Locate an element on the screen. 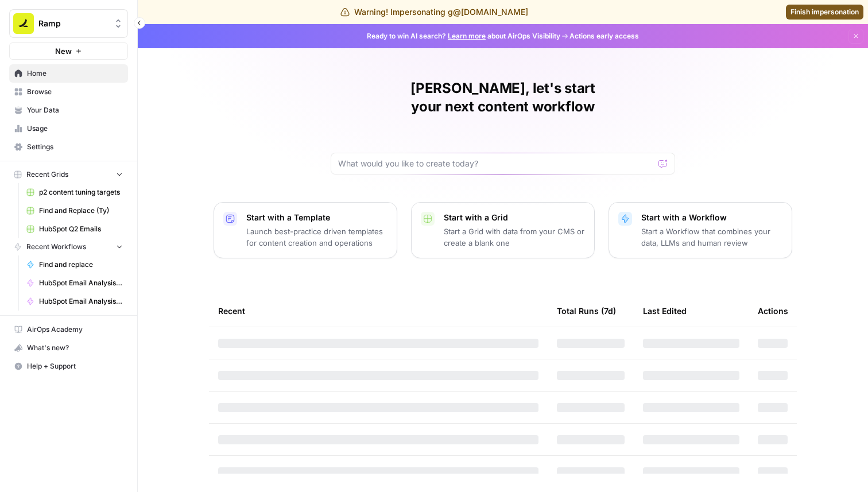 The image size is (868, 492). p: Start with a Workflow is located at coordinates (711, 218).